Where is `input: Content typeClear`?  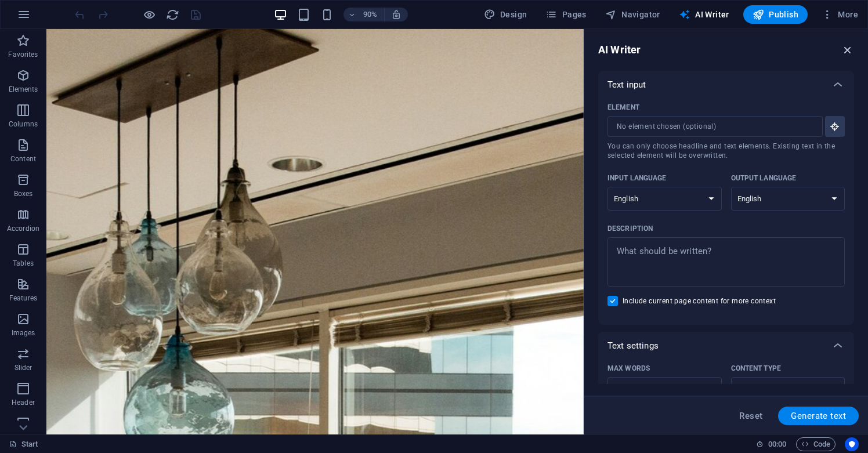
input: Content typeClear is located at coordinates (778, 388).